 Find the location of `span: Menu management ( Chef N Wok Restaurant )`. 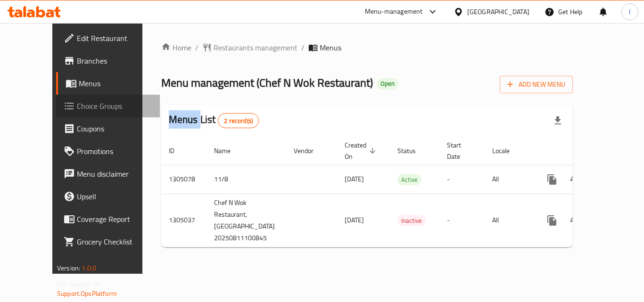

span: Menu management ( Chef N Wok Restaurant ) is located at coordinates (267, 82).